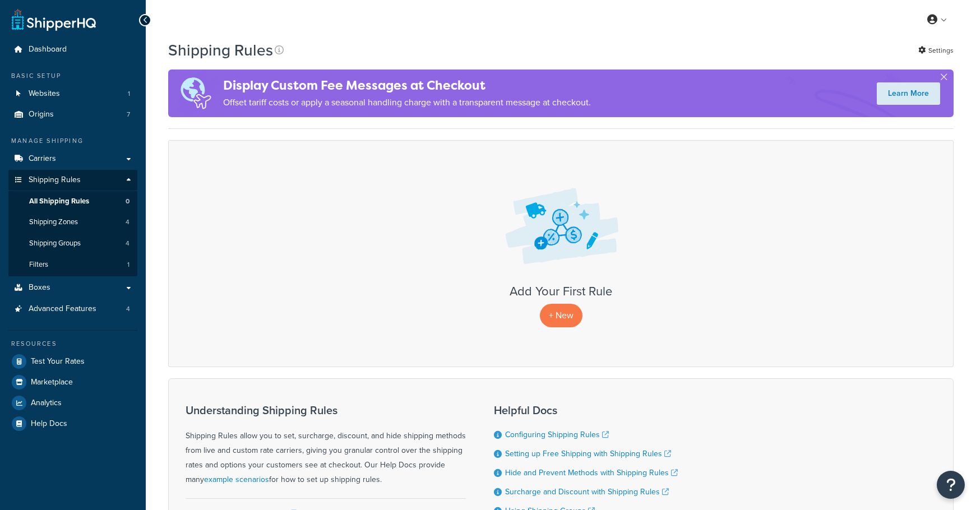  What do you see at coordinates (73, 362) in the screenshot?
I see `li: Test Your Rates` at bounding box center [73, 362].